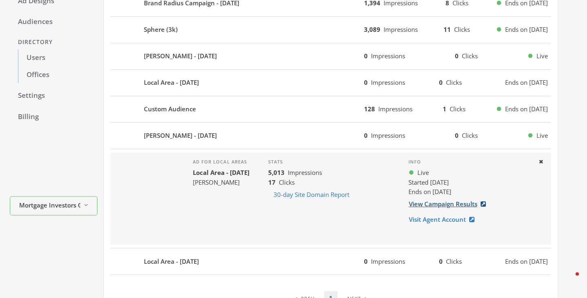  Describe the element at coordinates (53, 22) in the screenshot. I see `a: Audiences` at that location.